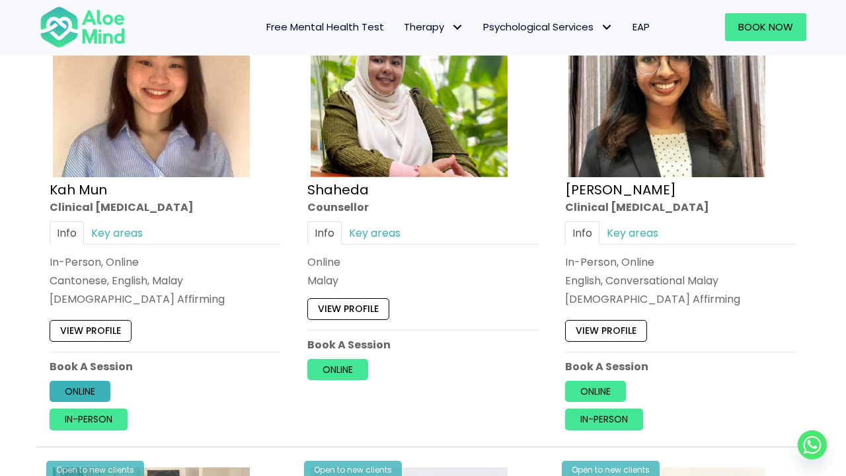  What do you see at coordinates (812, 445) in the screenshot?
I see `a: Whatsapp` at bounding box center [812, 445].